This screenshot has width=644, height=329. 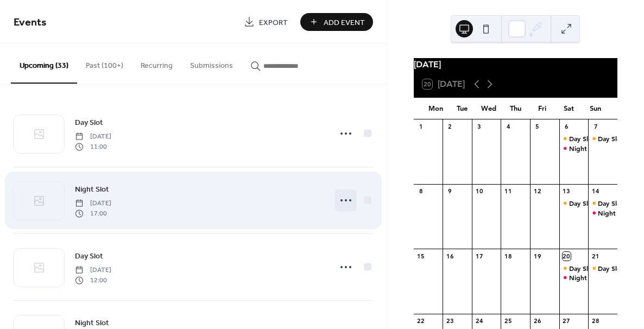 What do you see at coordinates (211, 63) in the screenshot?
I see `button: Submissions` at bounding box center [211, 63].